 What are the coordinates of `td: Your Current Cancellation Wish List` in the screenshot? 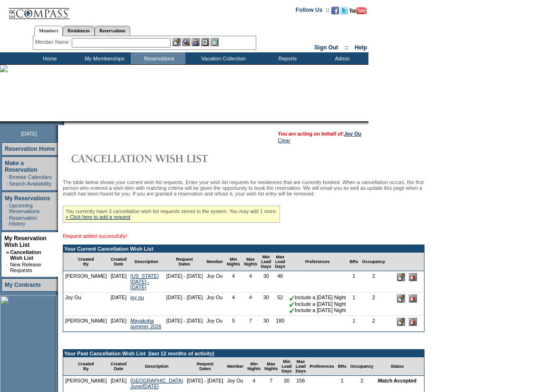 It's located at (243, 249).